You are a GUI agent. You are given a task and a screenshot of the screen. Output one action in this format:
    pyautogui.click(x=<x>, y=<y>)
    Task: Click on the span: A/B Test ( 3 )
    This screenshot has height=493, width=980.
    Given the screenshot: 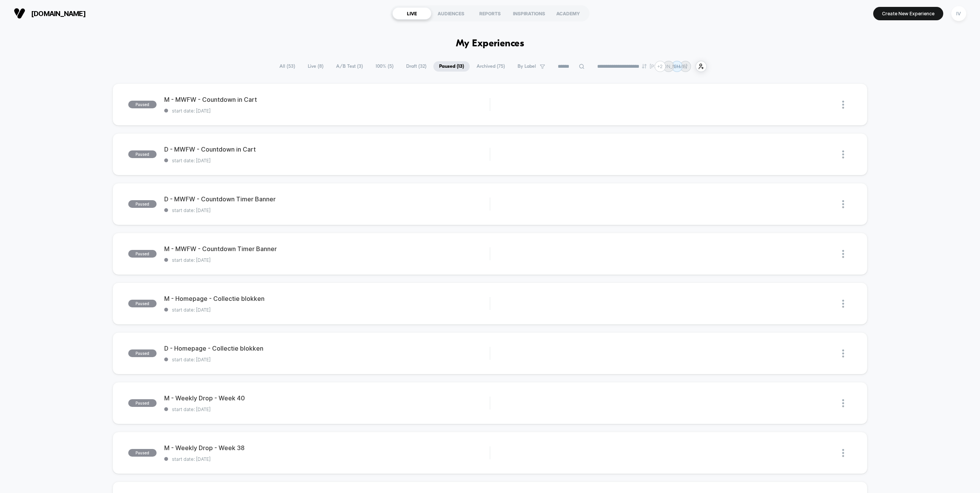 What is the action you would take?
    pyautogui.click(x=349, y=66)
    